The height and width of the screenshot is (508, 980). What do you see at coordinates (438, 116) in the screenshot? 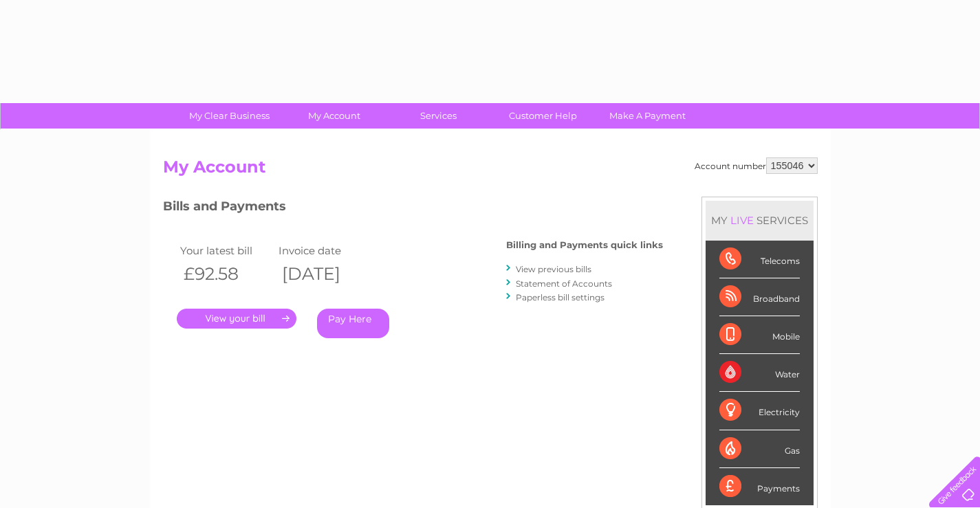
I see `a: Services` at bounding box center [438, 116].